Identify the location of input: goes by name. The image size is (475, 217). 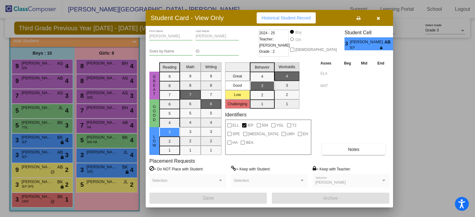
(171, 52).